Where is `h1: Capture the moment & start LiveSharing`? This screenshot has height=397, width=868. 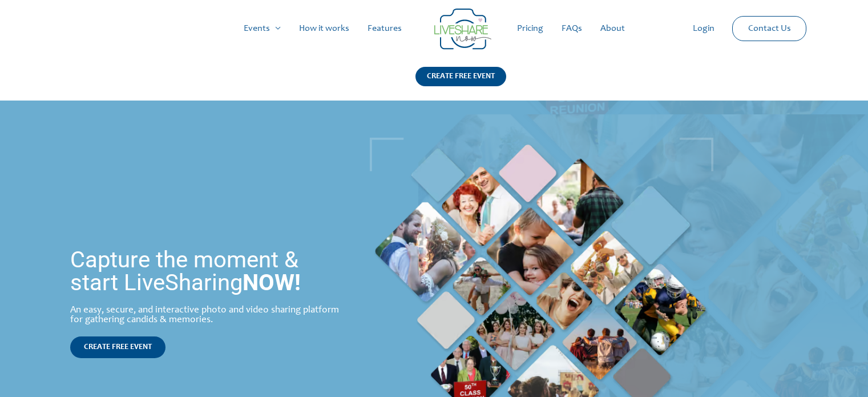 h1: Capture the moment & start LiveSharing is located at coordinates (207, 271).